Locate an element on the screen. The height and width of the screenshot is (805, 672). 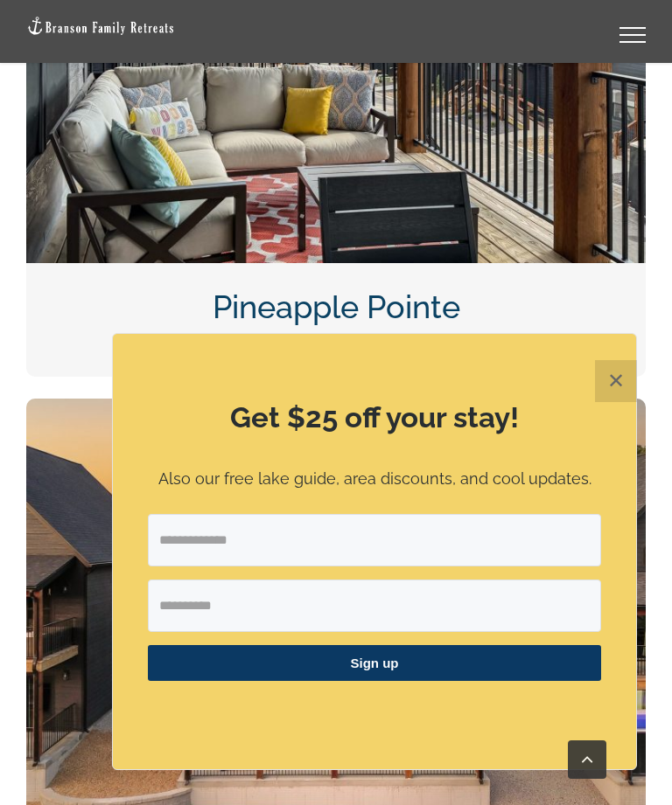
input: Email Address is located at coordinates (374, 541).